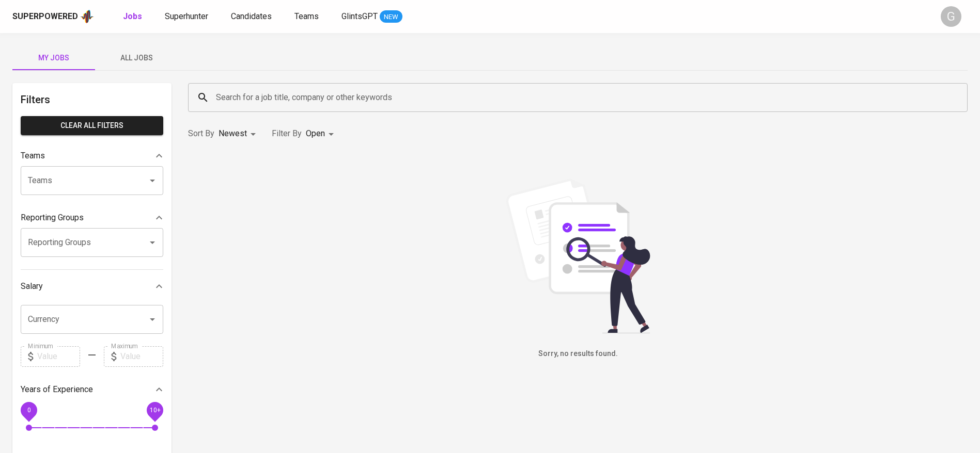 The image size is (980, 453). I want to click on a: Superhunter, so click(188, 17).